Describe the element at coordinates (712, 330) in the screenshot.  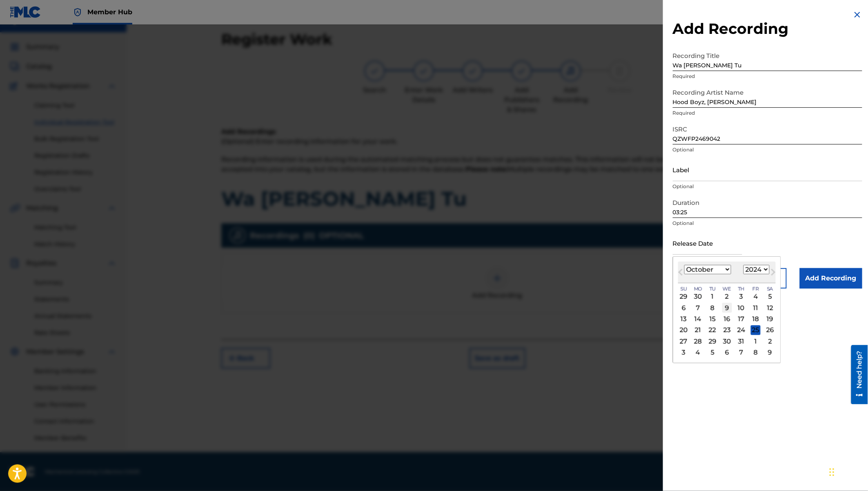
I see `div: Choose Tuesday, October 22nd, 2024` at that location.